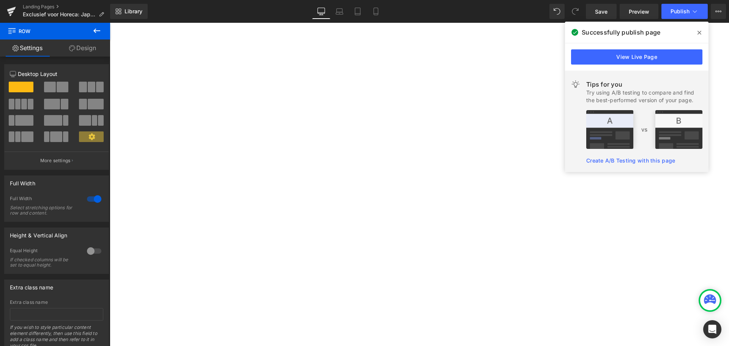 Image resolution: width=729 pixels, height=346 pixels. Describe the element at coordinates (601, 11) in the screenshot. I see `span: Save` at that location.